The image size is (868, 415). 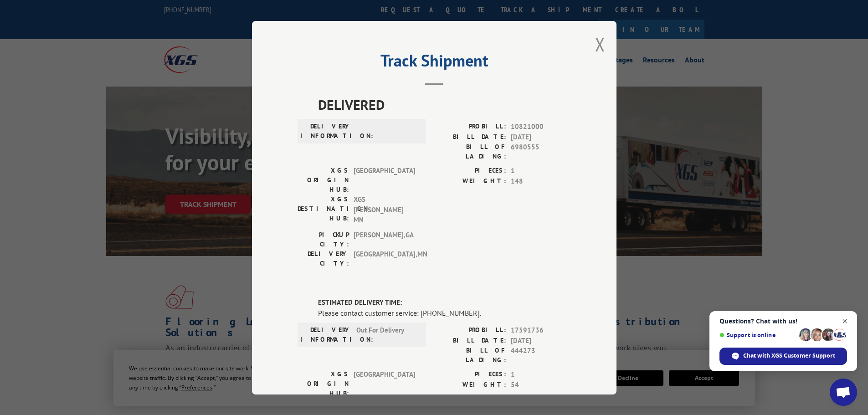 I want to click on span: 17591736, so click(x=541, y=330).